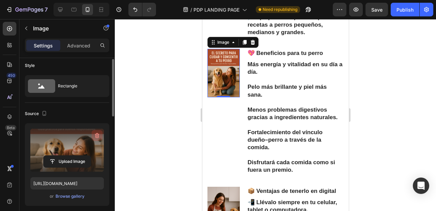 The width and height of the screenshot is (436, 211). What do you see at coordinates (421, 185) in the screenshot?
I see `div: Open Intercom Messenger` at bounding box center [421, 185].